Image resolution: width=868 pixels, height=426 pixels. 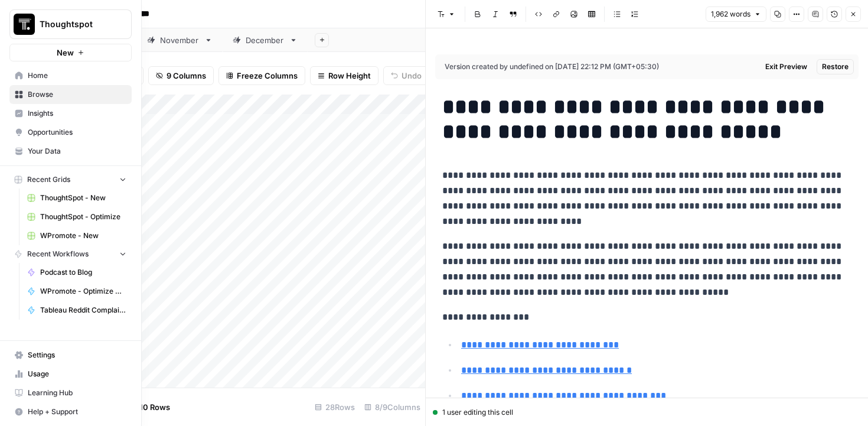 What do you see at coordinates (786, 67) in the screenshot?
I see `button: Exit Preview` at bounding box center [786, 67].